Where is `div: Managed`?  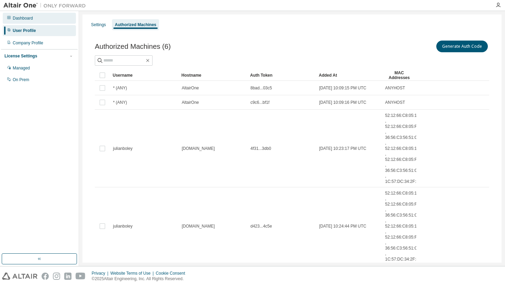
div: Managed is located at coordinates (21, 68).